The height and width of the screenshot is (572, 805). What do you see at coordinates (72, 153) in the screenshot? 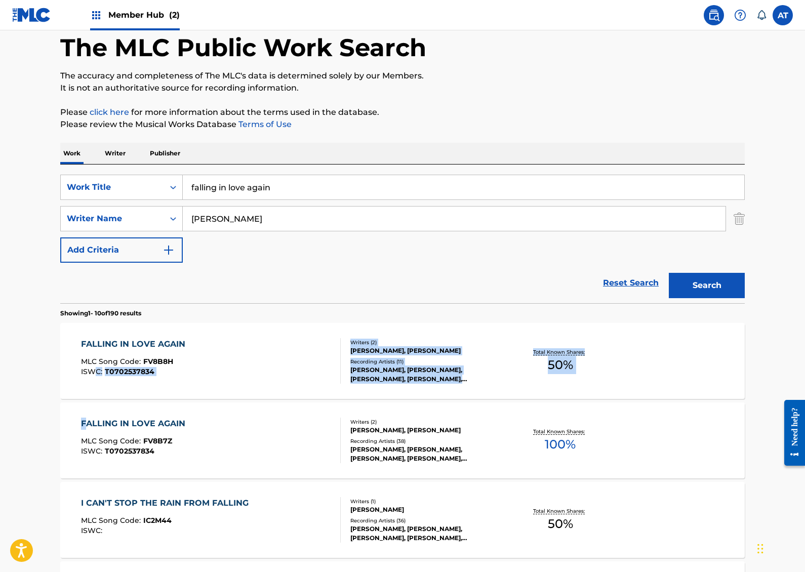
I see `p: Work` at bounding box center [72, 153].